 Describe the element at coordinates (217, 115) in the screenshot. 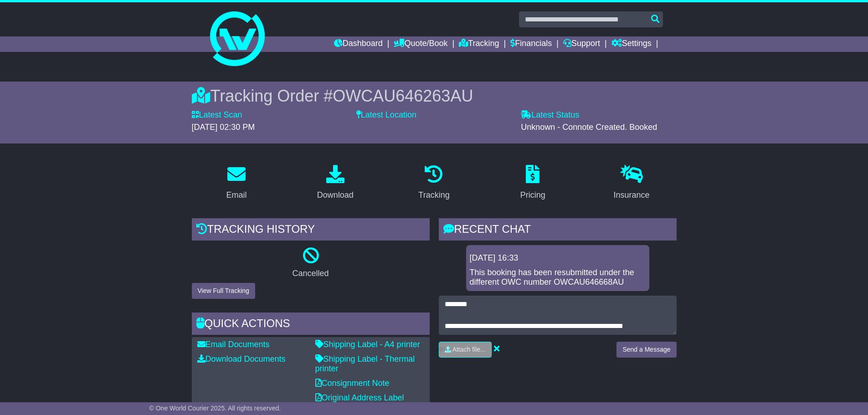

I see `label: Latest Scan` at that location.